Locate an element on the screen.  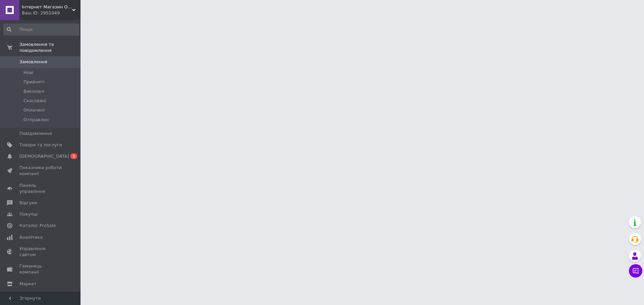
span: Аналітика is located at coordinates (31, 238).